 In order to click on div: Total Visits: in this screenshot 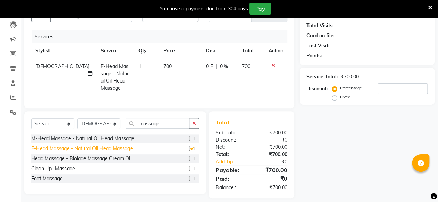, I will do `click(320, 26)`.